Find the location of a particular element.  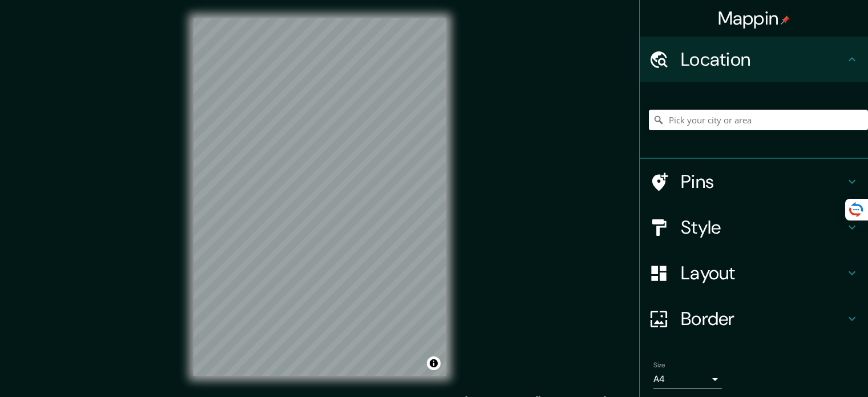

input: Pick your city or area is located at coordinates (759, 120).